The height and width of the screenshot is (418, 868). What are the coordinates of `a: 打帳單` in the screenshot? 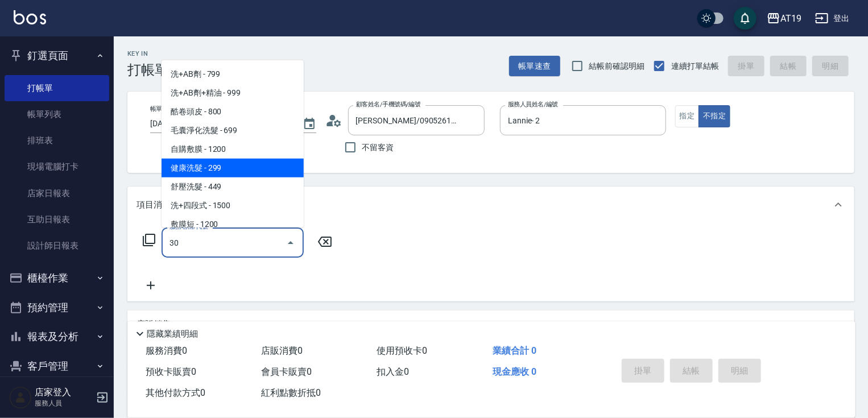 It's located at (57, 89).